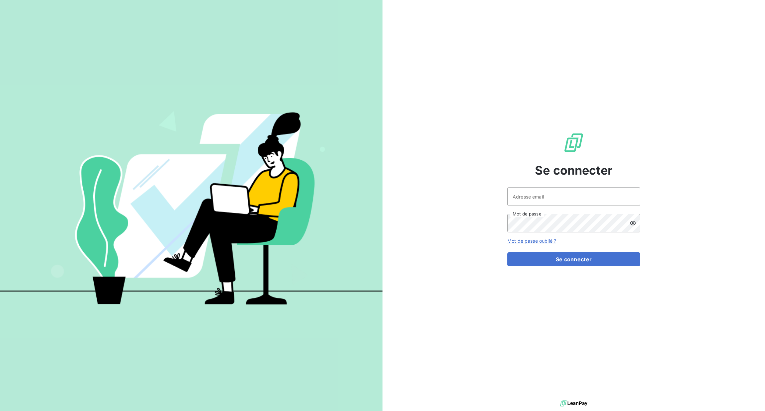  I want to click on span: Se connecter, so click(574, 170).